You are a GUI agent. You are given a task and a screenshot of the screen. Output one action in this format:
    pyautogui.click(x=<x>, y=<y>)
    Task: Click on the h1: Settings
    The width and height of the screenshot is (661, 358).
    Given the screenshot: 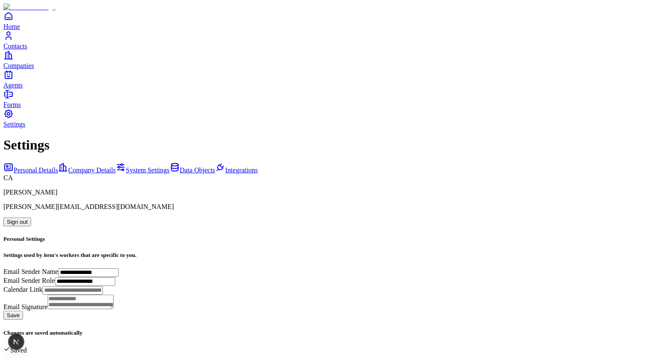 What is the action you would take?
    pyautogui.click(x=330, y=145)
    